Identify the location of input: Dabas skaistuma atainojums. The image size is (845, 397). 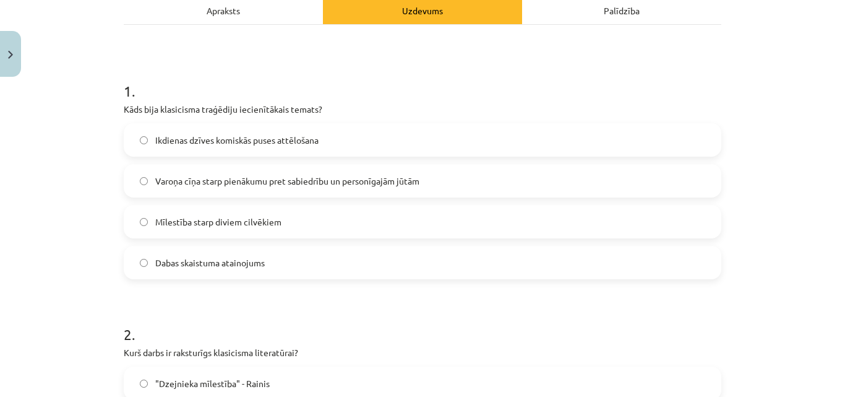
(144, 262).